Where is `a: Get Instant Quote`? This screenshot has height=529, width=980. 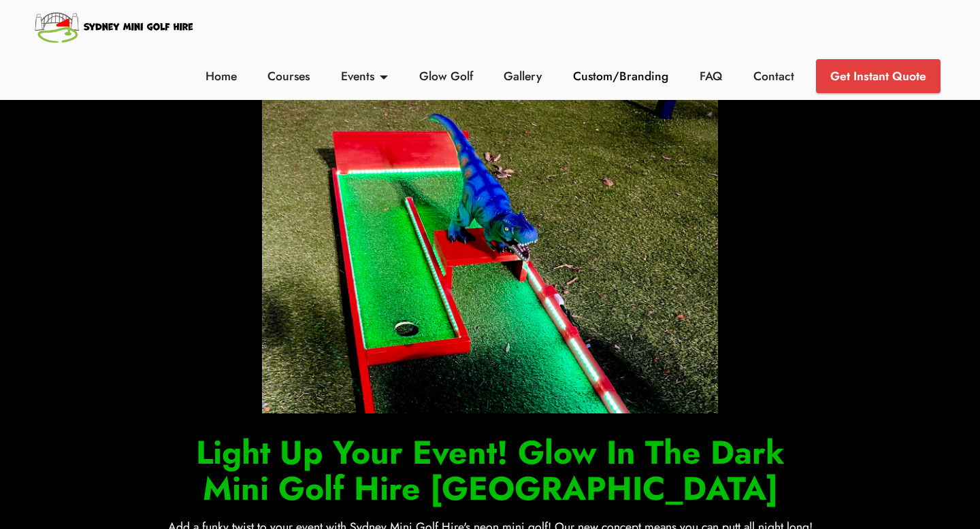
a: Get Instant Quote is located at coordinates (877, 76).